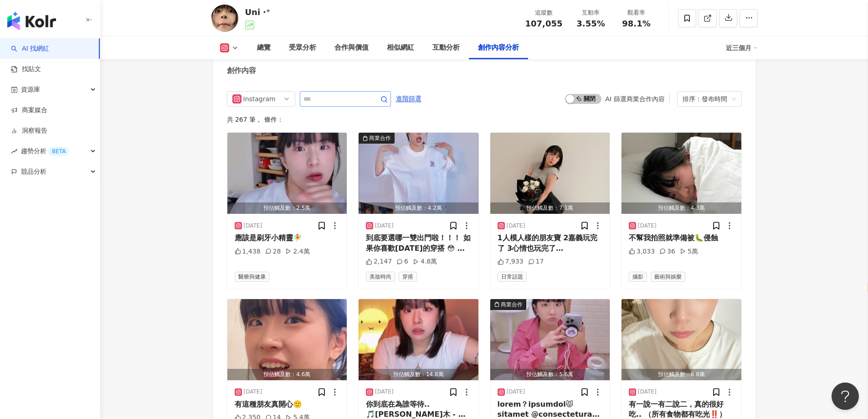  What do you see at coordinates (550, 375) in the screenshot?
I see `div: 預估觸及數：5.6萬` at bounding box center [550, 375].